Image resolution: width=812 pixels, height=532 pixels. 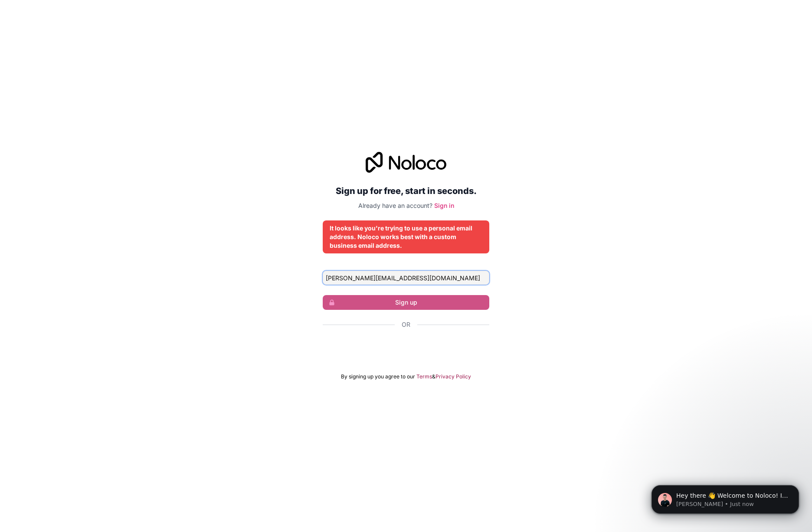 What do you see at coordinates (93, 29) in the screenshot?
I see `p: Hey there 👋 Welcome to Noloco! If you have any questions, just reply to this message. [GEOGRAPHIC...` at bounding box center [93, 29].